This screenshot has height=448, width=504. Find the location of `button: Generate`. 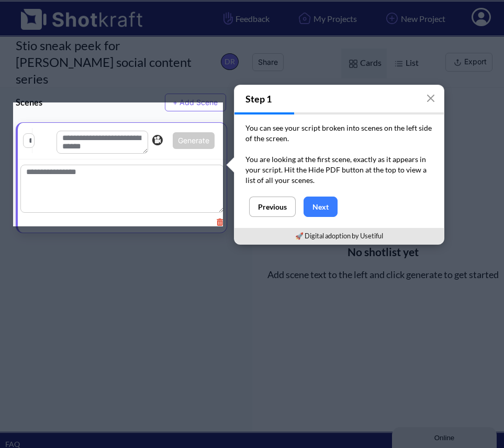

button: Generate is located at coordinates (193, 140).